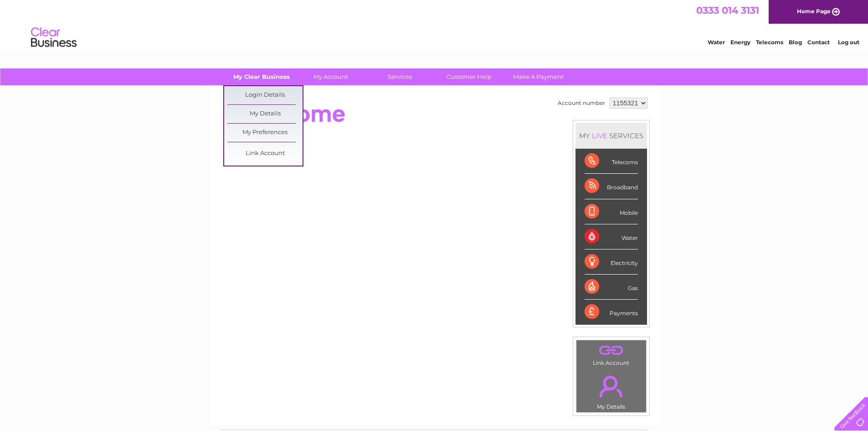  I want to click on div: Gas, so click(611, 287).